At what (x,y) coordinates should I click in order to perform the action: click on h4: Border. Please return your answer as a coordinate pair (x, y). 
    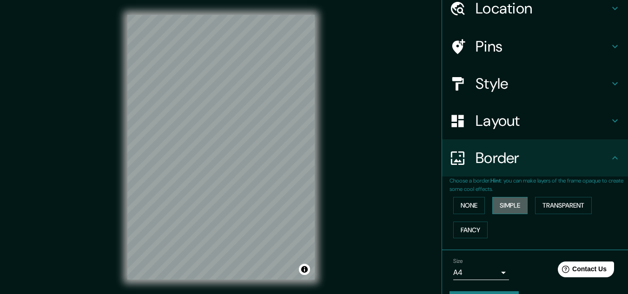
    Looking at the image, I should click on (543, 158).